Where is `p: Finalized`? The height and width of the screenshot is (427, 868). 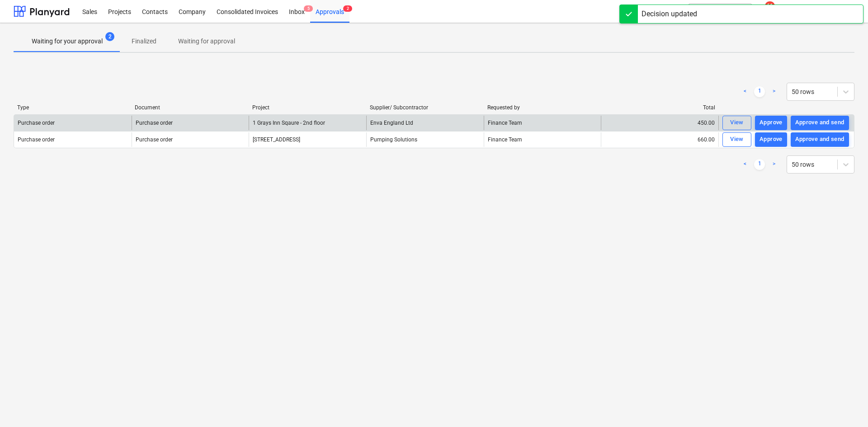
p: Finalized is located at coordinates (144, 41).